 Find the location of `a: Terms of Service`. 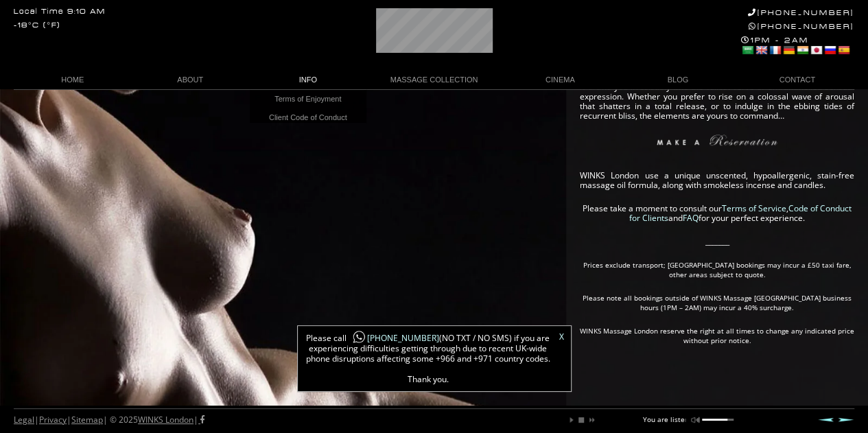

a: Terms of Service is located at coordinates (754, 208).